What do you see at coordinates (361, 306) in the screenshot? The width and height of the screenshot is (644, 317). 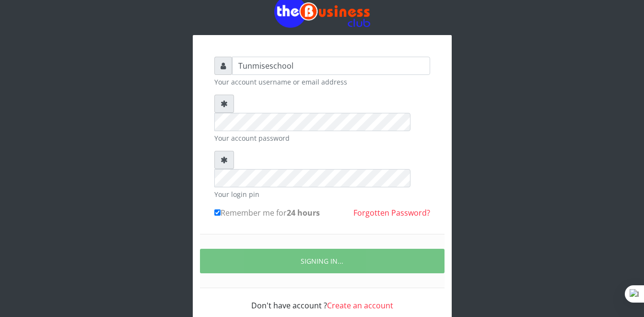 I see `a: Create an account` at bounding box center [361, 306].